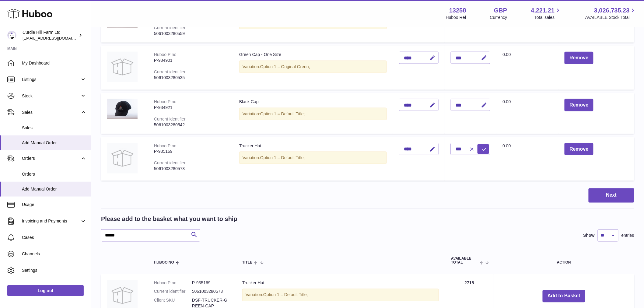  What do you see at coordinates (122, 109) in the screenshot?
I see `img: Black Cap` at bounding box center [122, 109].